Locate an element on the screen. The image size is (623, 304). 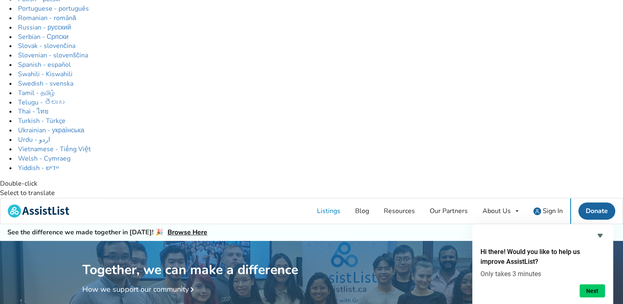
h2: Hi there! Would you like to help us improve AssistList? is located at coordinates (542, 257).